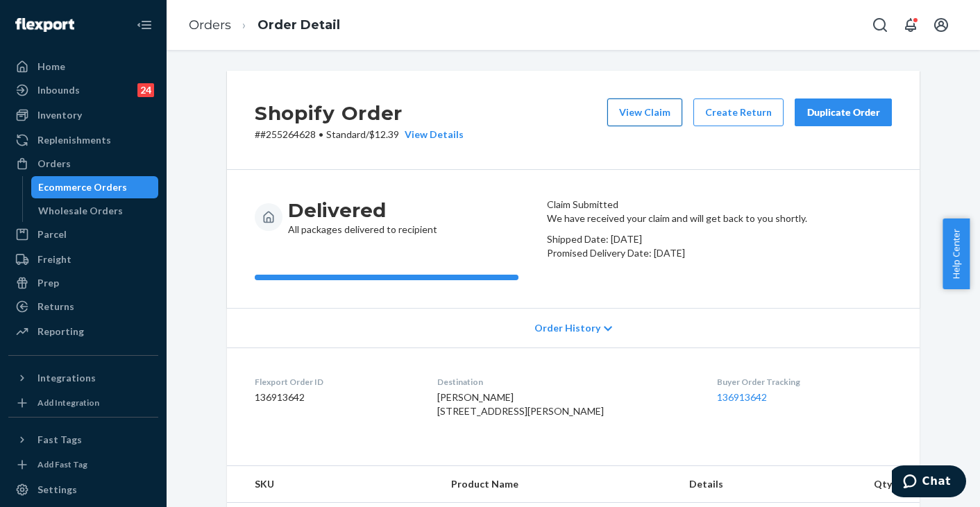 This screenshot has width=980, height=507. I want to click on img: Flexport logo, so click(44, 25).